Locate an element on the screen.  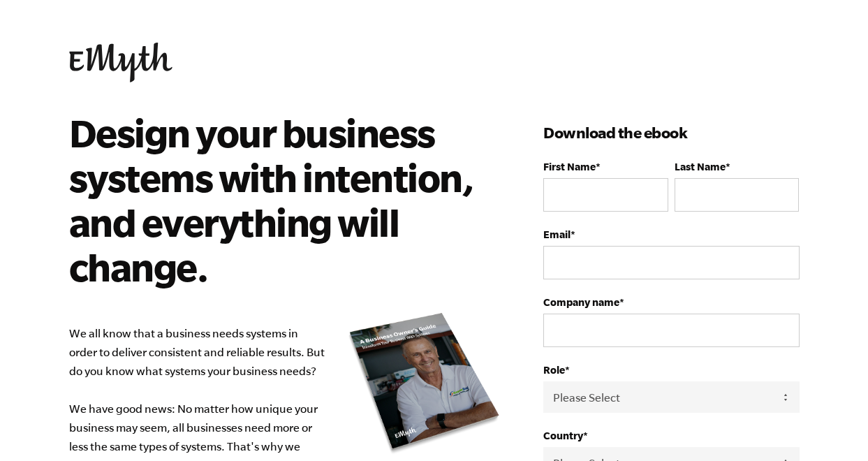
span: Email is located at coordinates (556, 234).